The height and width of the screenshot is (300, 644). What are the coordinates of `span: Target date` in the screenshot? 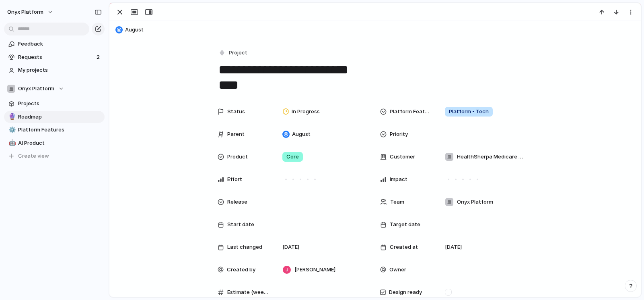 It's located at (405, 224).